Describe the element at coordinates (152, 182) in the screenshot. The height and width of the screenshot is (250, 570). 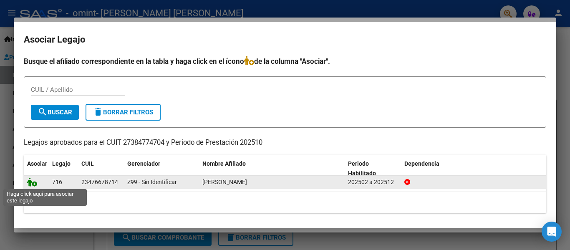
I see `span: Z99 - Sin Identificar` at that location.